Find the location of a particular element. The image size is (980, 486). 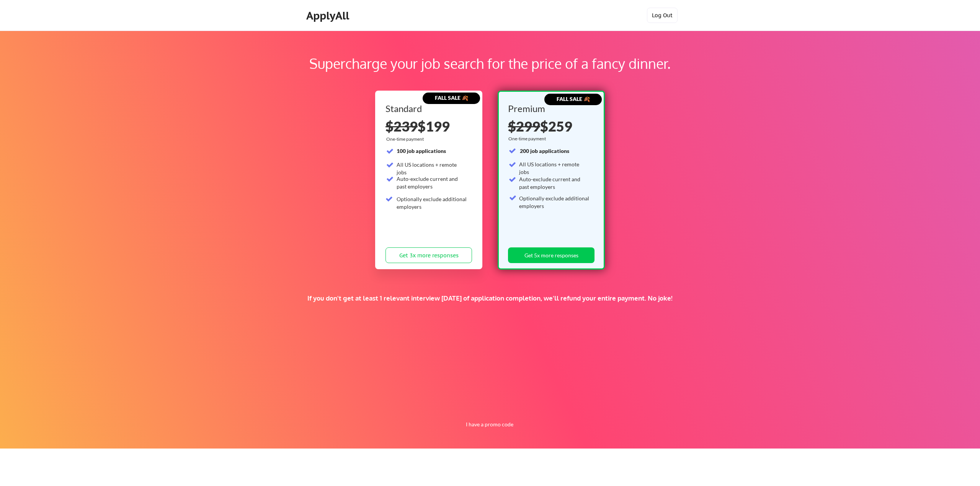

div: $199 is located at coordinates (429, 126).